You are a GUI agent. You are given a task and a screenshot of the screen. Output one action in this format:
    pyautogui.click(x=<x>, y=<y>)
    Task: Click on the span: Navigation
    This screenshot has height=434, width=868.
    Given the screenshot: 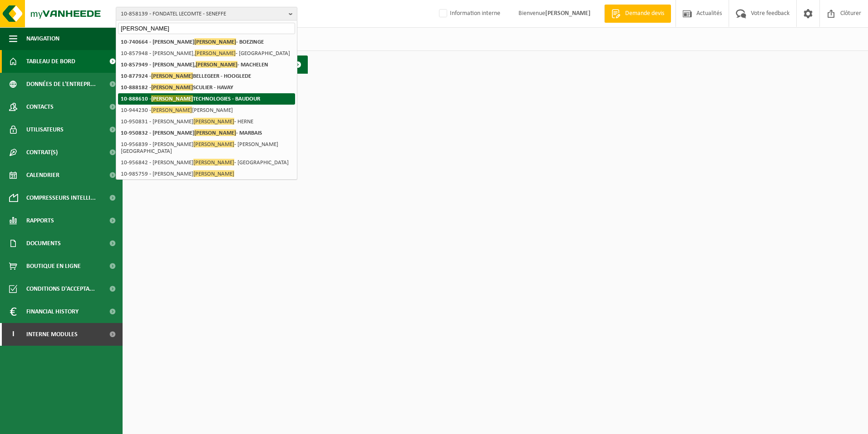 What is the action you would take?
    pyautogui.click(x=43, y=39)
    